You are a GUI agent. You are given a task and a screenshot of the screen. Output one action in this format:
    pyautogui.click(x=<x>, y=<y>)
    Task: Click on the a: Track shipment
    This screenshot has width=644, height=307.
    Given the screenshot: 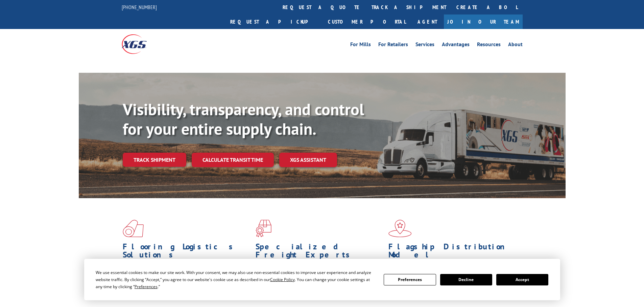 What is the action you would take?
    pyautogui.click(x=154, y=160)
    